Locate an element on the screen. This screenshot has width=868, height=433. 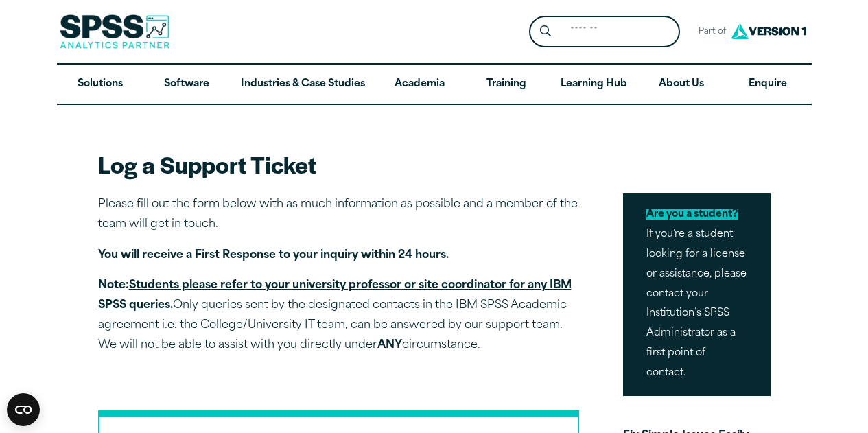
button: Open CMP widget is located at coordinates (23, 410).